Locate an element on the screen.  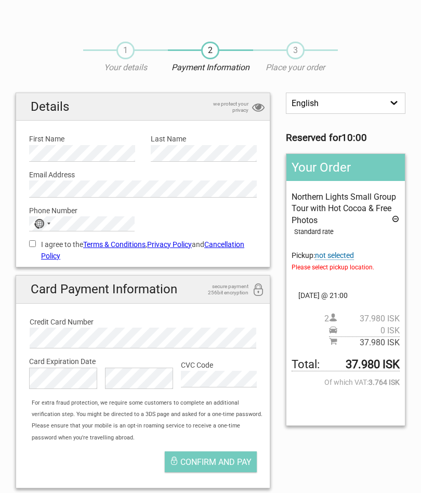
span: Please select pickup location. is located at coordinates (346, 267).